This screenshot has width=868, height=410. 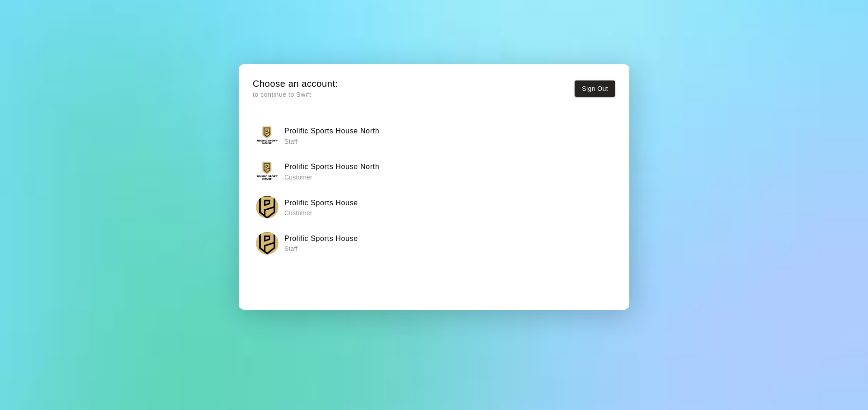 I want to click on button: Prolific Sports HouseProlific Sports House Customer, so click(x=434, y=207).